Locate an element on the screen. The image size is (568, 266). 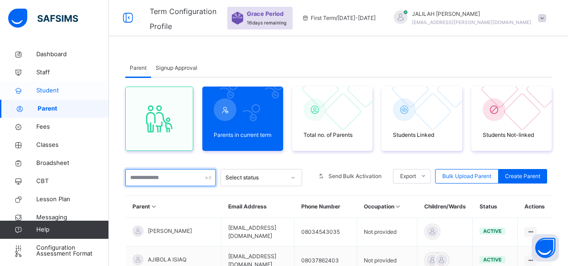
td: 08034543035 is located at coordinates (326, 232).